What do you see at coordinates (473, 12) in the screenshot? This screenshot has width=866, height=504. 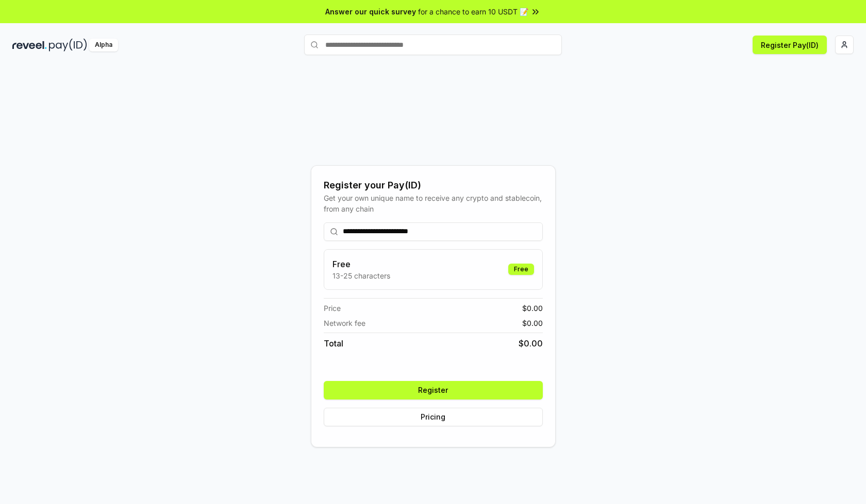 I see `span: for a chance to earn 10 USDT 📝` at bounding box center [473, 12].